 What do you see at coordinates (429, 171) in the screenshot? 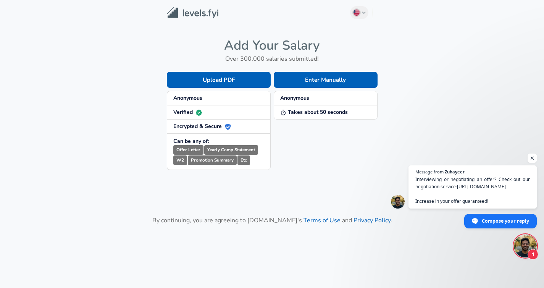
I see `span: Message from` at bounding box center [429, 171].